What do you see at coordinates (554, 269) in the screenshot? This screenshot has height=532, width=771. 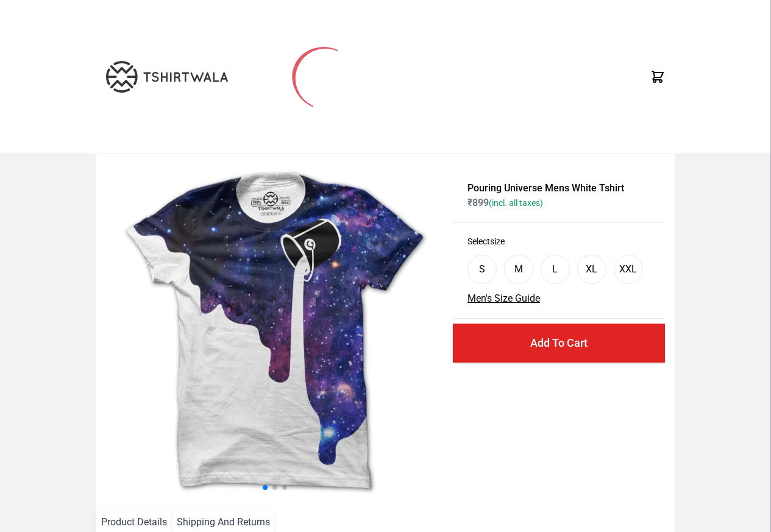 I see `div: L` at bounding box center [554, 269].